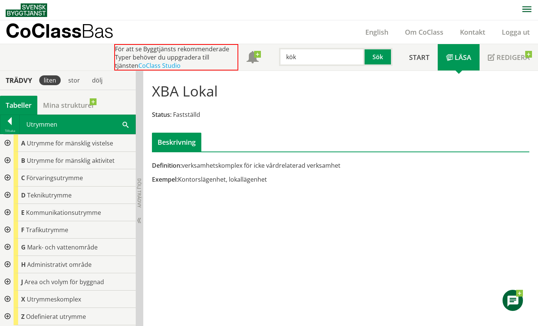 The height and width of the screenshot is (326, 538). I want to click on a: English, so click(377, 32).